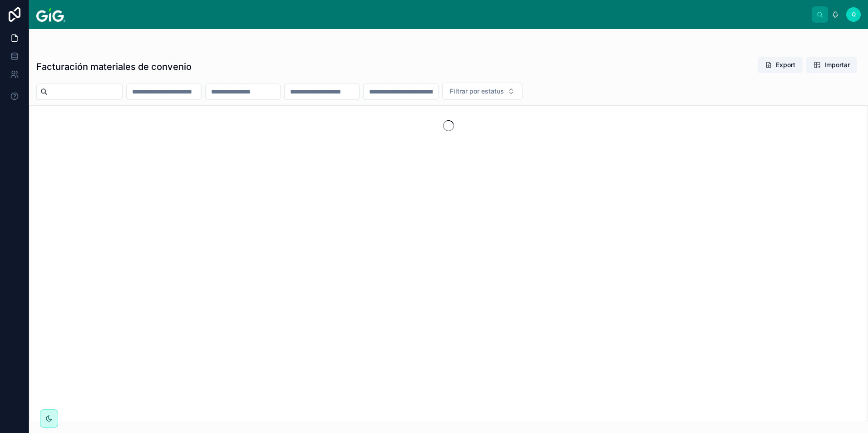  What do you see at coordinates (477, 91) in the screenshot?
I see `span: Filtrar por estatus` at bounding box center [477, 91].